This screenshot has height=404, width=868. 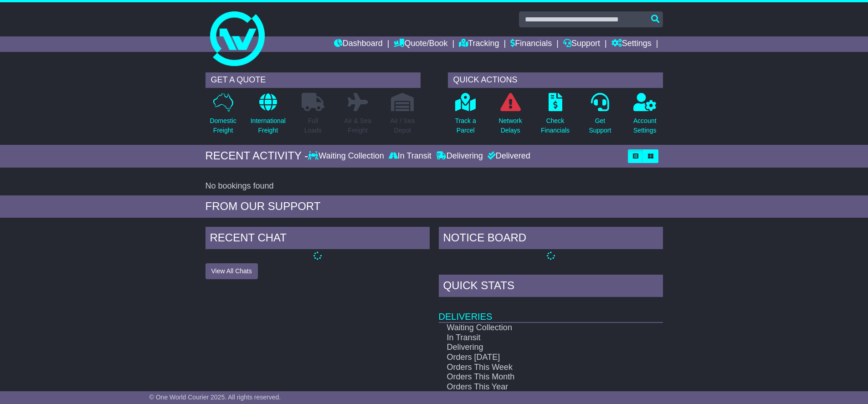 I want to click on a: DomesticFreight, so click(x=223, y=116).